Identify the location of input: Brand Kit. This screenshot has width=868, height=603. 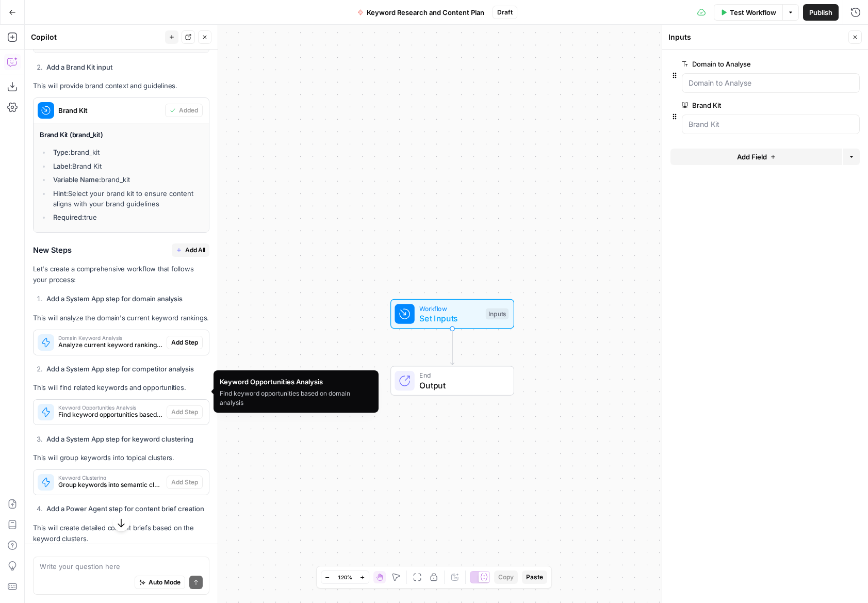
(771, 124).